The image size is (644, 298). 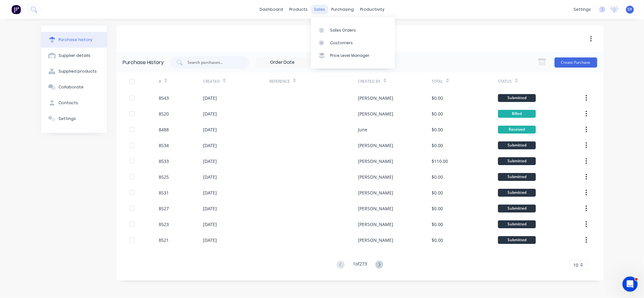 I want to click on span: SY, so click(x=630, y=10).